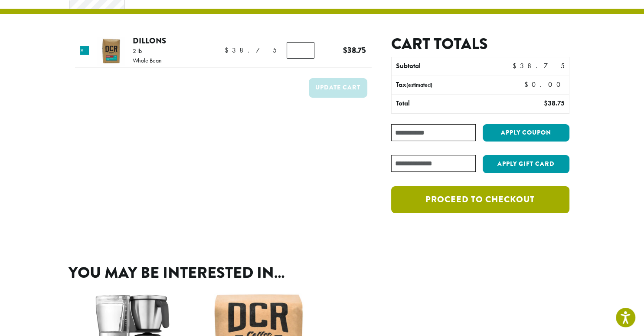  Describe the element at coordinates (338, 87) in the screenshot. I see `button: Update cart` at that location.